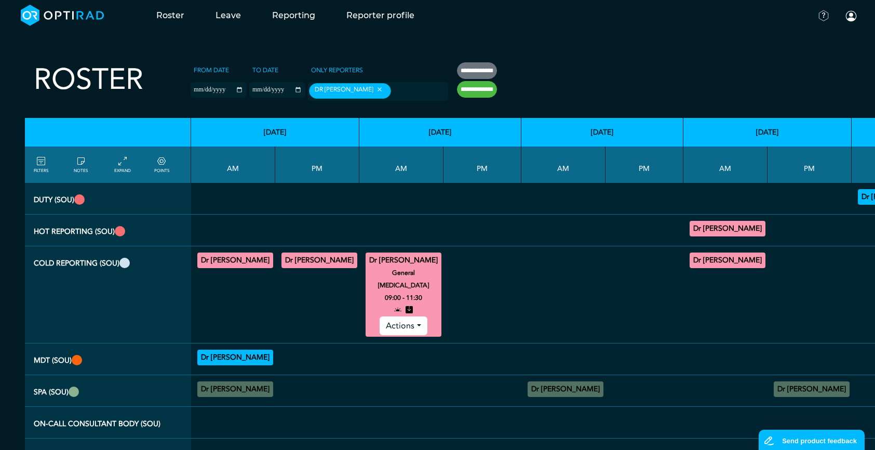 This screenshot has height=450, width=875. I want to click on div: No specified Site 08:30 - 09:30, so click(235, 389).